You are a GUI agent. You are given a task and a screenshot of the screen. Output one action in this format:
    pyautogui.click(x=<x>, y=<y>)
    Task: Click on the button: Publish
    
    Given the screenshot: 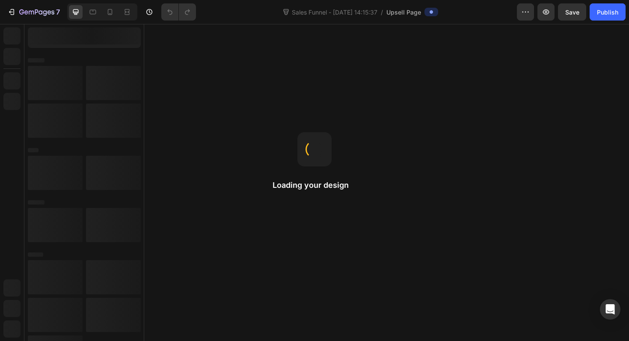 What is the action you would take?
    pyautogui.click(x=607, y=12)
    